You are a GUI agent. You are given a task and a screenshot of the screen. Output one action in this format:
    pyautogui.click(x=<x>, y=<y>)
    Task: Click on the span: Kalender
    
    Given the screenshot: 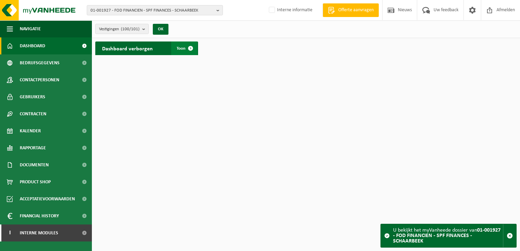 What is the action you would take?
    pyautogui.click(x=30, y=131)
    